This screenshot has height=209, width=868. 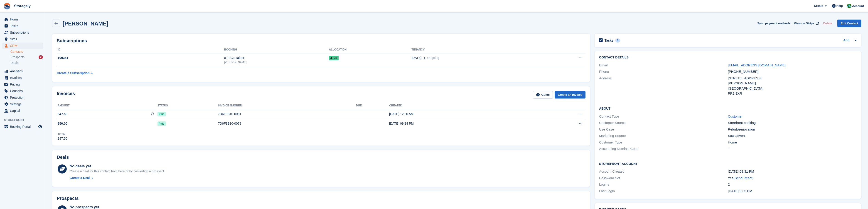 What do you see at coordinates (117, 166) in the screenshot?
I see `div: No deals yet` at bounding box center [117, 166].